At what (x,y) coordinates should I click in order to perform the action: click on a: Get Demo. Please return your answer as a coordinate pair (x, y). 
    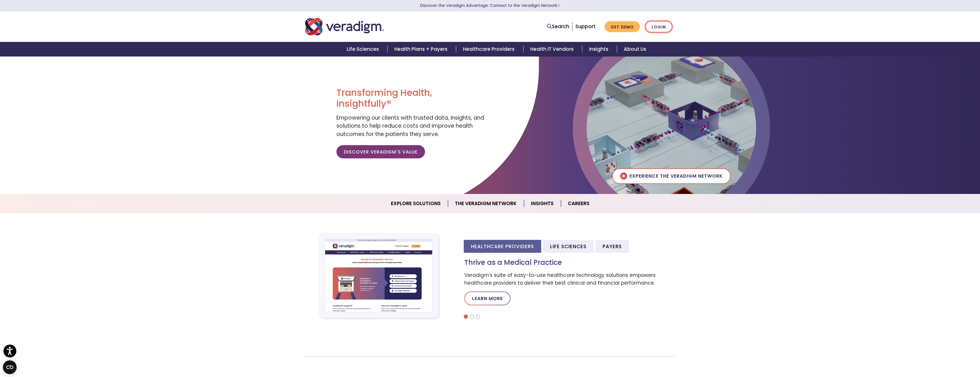
    Looking at the image, I should click on (622, 27).